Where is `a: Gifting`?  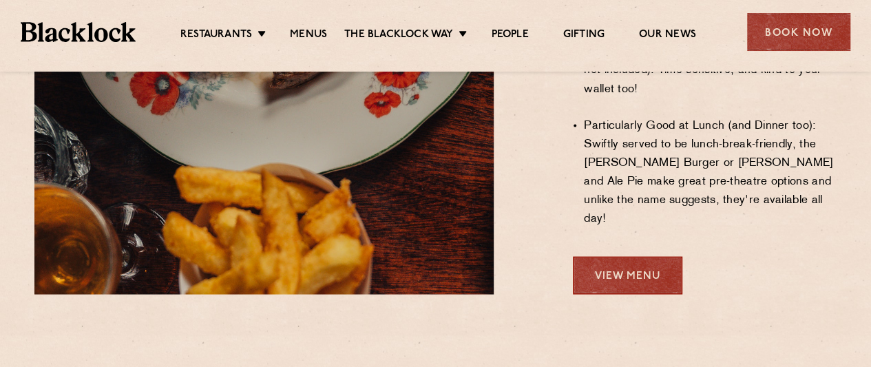 a: Gifting is located at coordinates (584, 36).